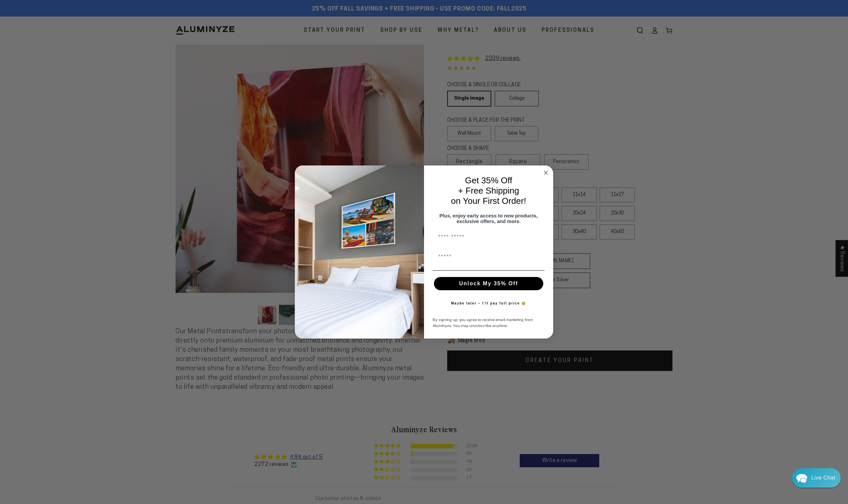  What do you see at coordinates (488, 271) in the screenshot?
I see `img: underline` at bounding box center [488, 271].